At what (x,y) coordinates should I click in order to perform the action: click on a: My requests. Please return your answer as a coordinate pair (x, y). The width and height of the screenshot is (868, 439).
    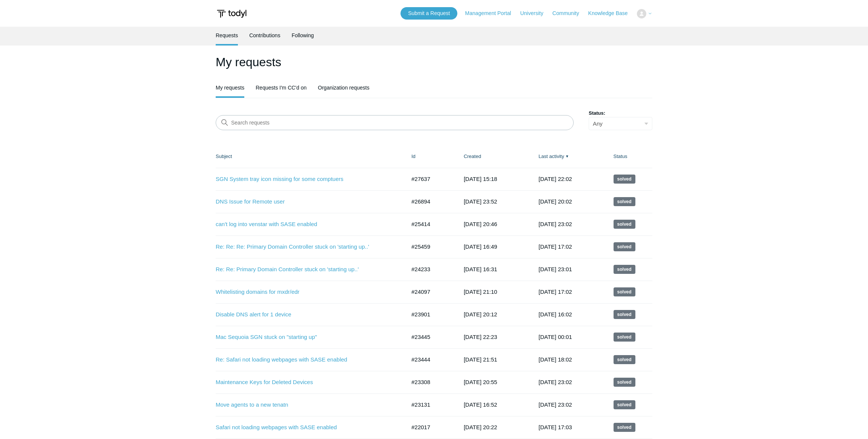
    Looking at the image, I should click on (230, 87).